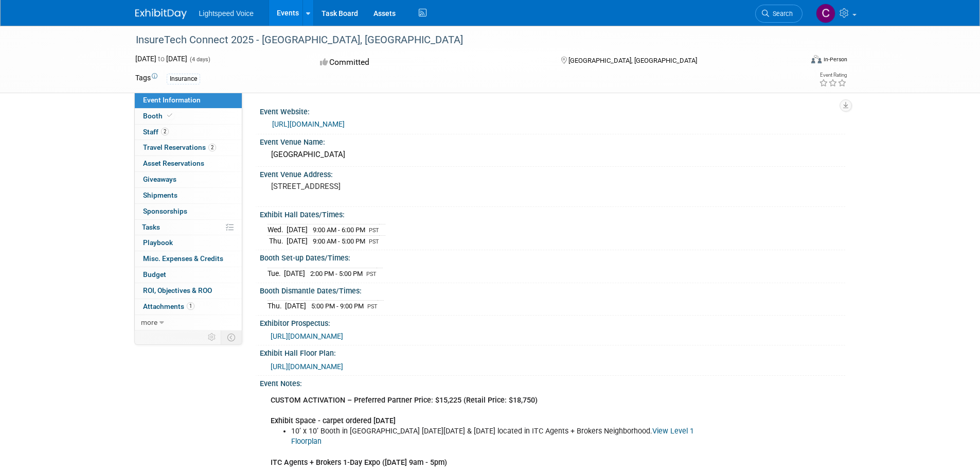 The height and width of the screenshot is (469, 980). I want to click on span: Staff, so click(156, 132).